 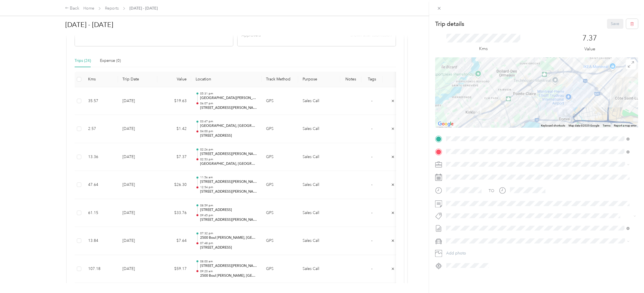 What do you see at coordinates (541, 253) in the screenshot?
I see `button: Add photo` at bounding box center [541, 253].